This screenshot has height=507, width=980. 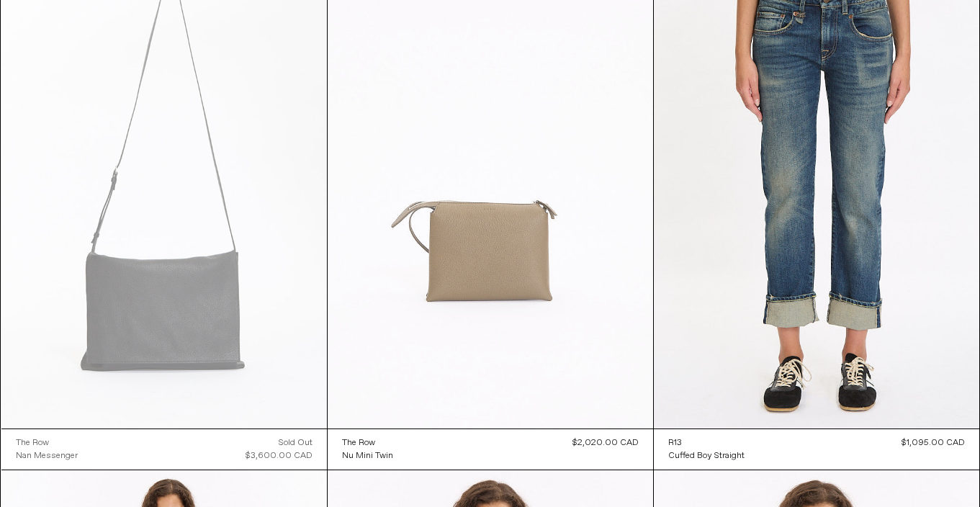 What do you see at coordinates (674, 442) in the screenshot?
I see `div: R13` at bounding box center [674, 442].